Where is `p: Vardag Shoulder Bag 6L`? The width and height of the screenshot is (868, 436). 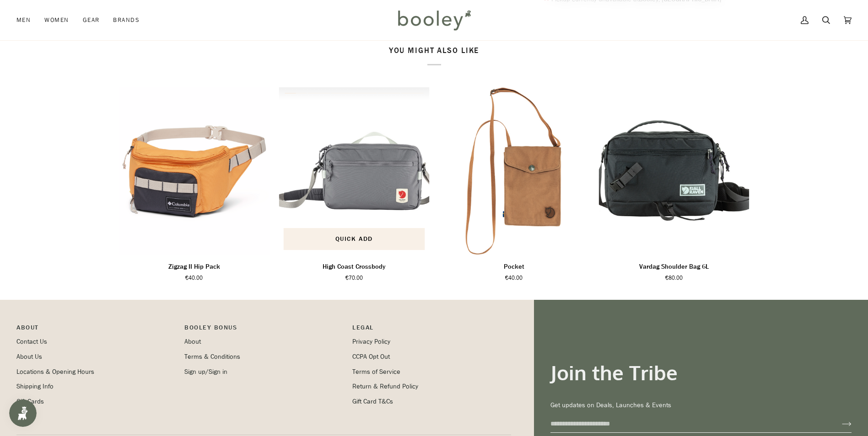 p: Vardag Shoulder Bag 6L is located at coordinates (674, 267).